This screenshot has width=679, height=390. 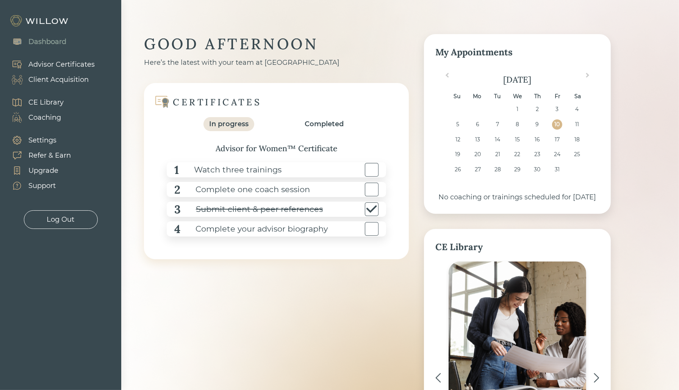 What do you see at coordinates (458, 154) in the screenshot?
I see `div: Choose Sunday, October 19th, 2025` at bounding box center [458, 154].